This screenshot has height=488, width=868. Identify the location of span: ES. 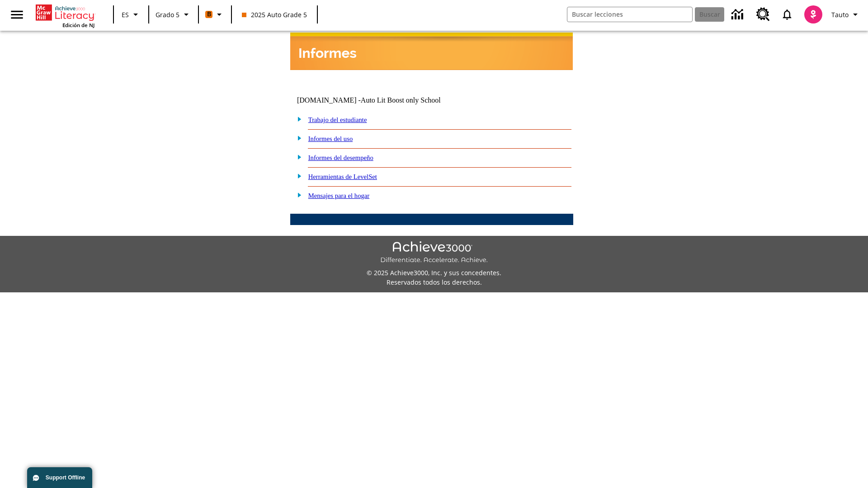
(125, 14).